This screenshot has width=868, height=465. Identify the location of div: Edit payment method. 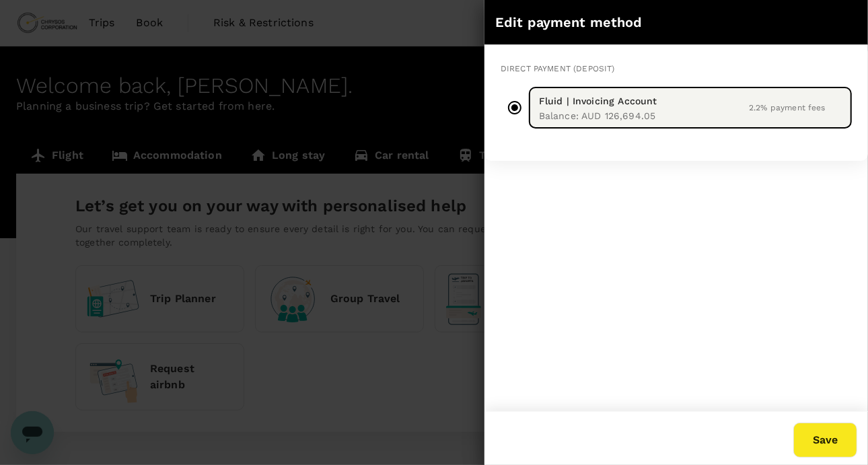
(665, 23).